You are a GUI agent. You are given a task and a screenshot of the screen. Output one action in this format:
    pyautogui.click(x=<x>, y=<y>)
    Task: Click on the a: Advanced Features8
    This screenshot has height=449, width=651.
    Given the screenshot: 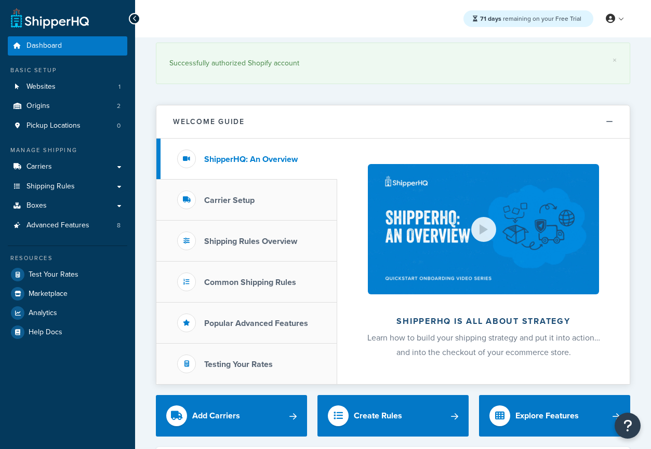 What is the action you would take?
    pyautogui.click(x=67, y=225)
    